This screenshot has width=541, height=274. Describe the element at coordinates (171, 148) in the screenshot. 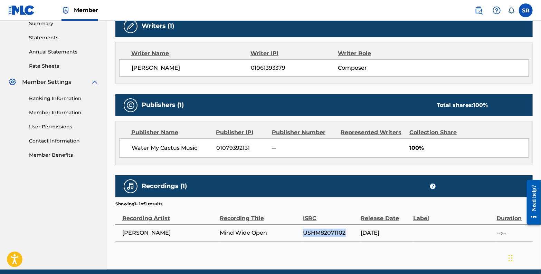

I see `span: Water My Cactus Music` at that location.